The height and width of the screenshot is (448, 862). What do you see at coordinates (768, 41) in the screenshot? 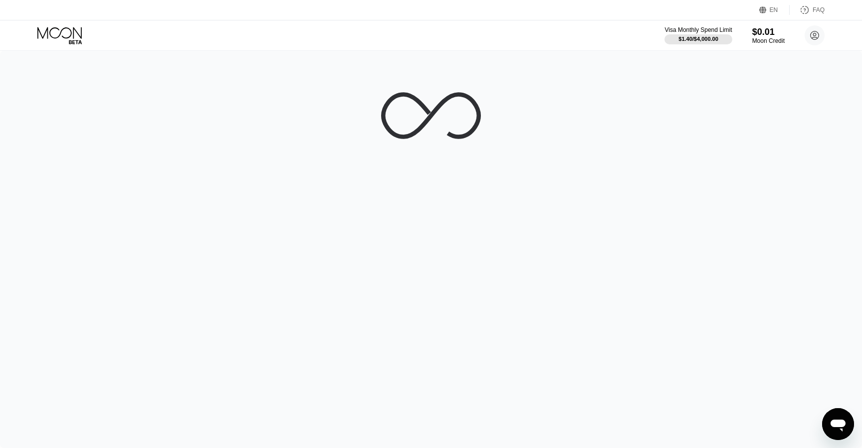
I see `div: Moon Credit` at bounding box center [768, 41].